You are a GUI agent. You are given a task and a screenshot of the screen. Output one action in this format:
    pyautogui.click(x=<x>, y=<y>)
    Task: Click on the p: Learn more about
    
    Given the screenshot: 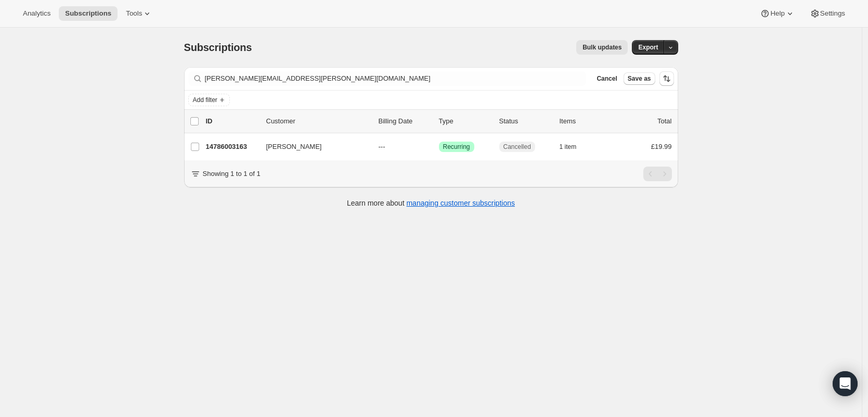 What is the action you would take?
    pyautogui.click(x=430, y=203)
    